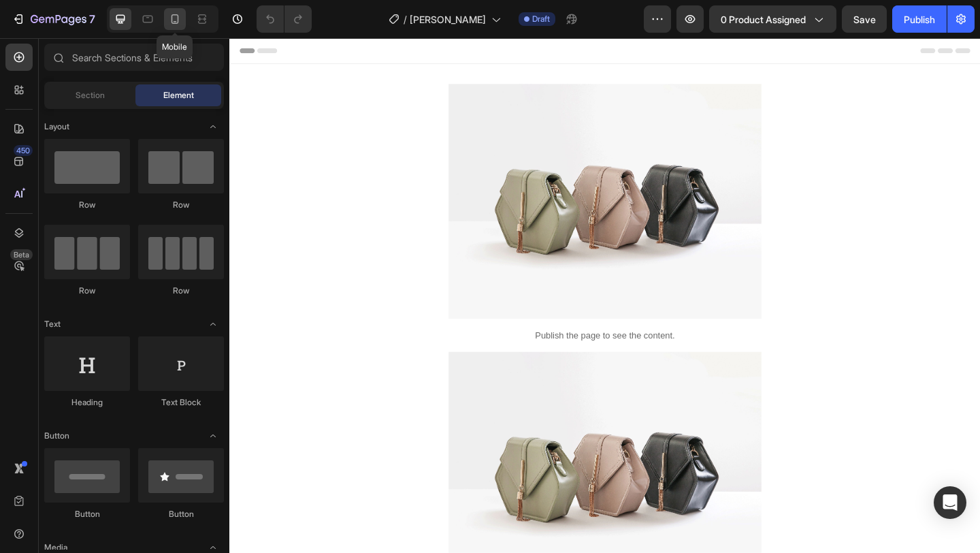 The width and height of the screenshot is (980, 553). Describe the element at coordinates (541, 19) in the screenshot. I see `span: Draft` at that location.